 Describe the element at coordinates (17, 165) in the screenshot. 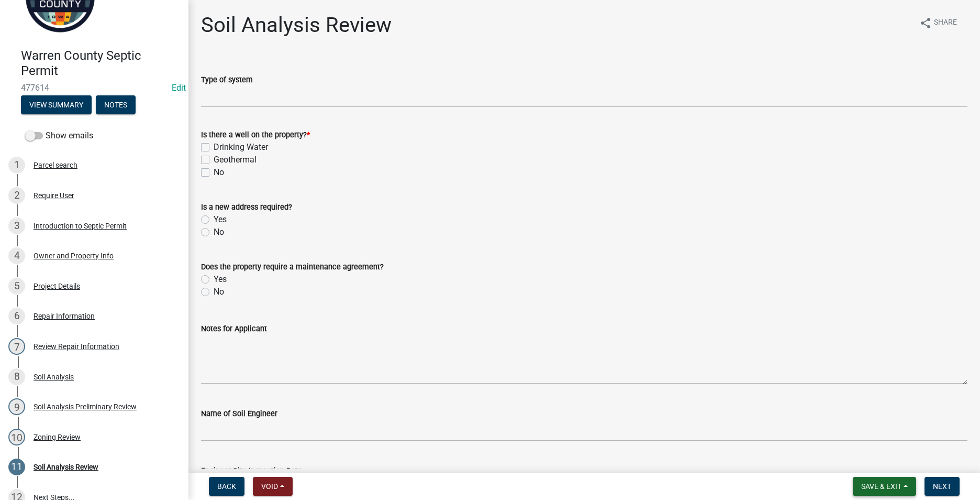

I see `div: 1` at that location.